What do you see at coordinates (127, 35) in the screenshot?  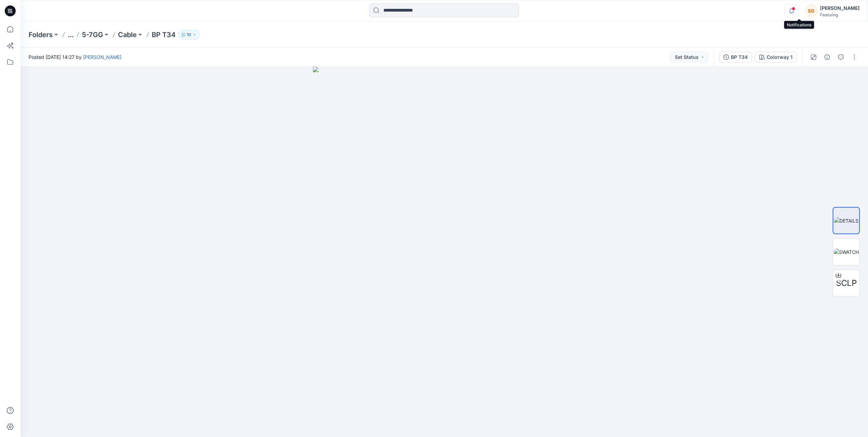 I see `p: Cable` at bounding box center [127, 35].